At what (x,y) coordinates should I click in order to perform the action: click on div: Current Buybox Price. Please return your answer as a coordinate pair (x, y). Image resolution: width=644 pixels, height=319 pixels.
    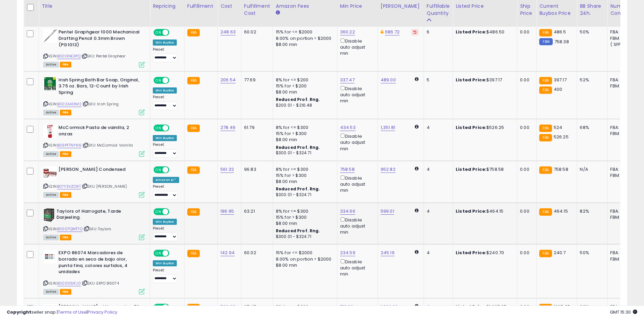
    Looking at the image, I should click on (557, 10).